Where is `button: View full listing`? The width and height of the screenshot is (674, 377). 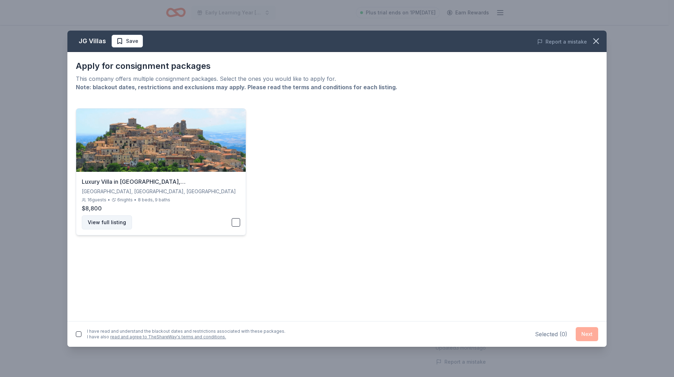
button: View full listing is located at coordinates (107, 222).